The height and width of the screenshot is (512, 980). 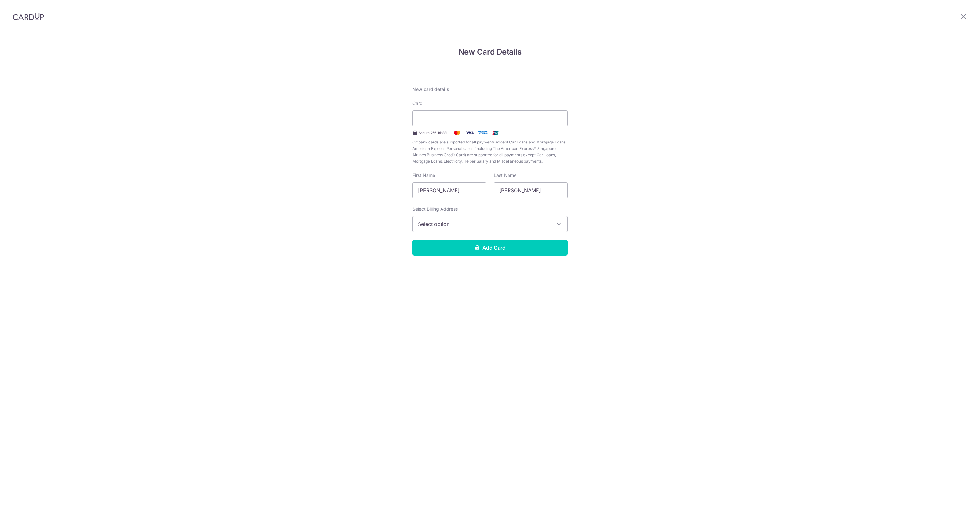 I want to click on img: Visa, so click(x=470, y=133).